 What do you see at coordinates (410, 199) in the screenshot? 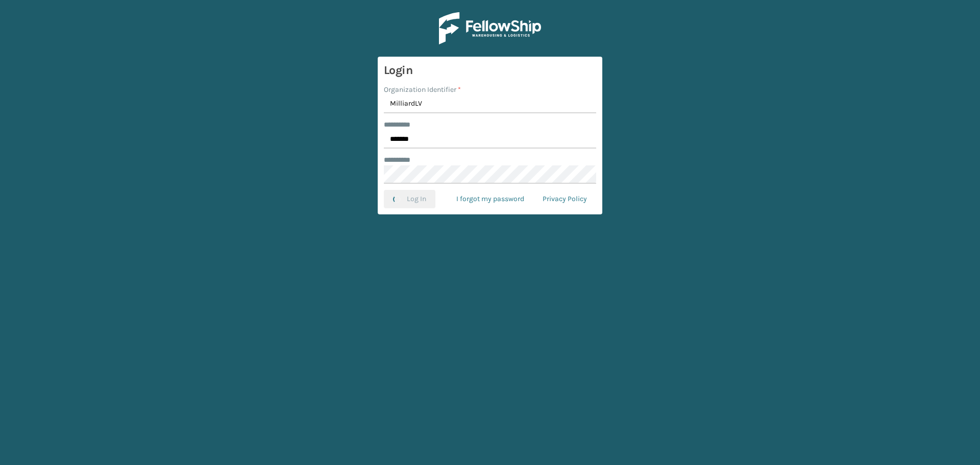
I see `button: Log In` at bounding box center [410, 199].